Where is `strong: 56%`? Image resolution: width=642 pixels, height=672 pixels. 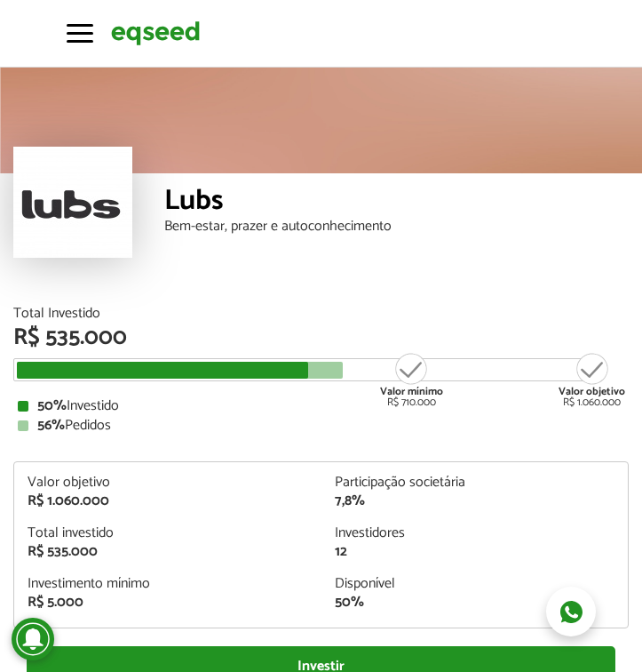
strong: 56% is located at coordinates (51, 425).